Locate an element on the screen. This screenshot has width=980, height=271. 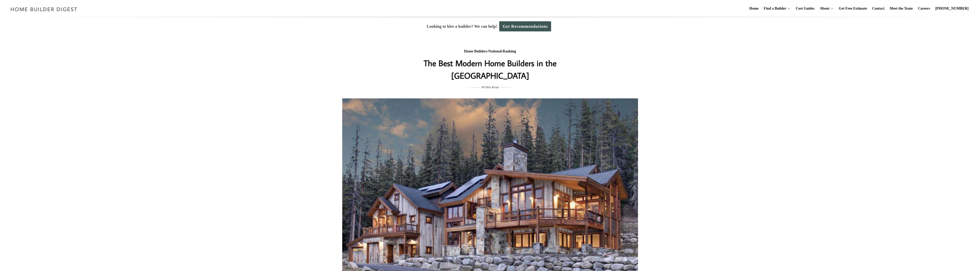
span: 49 Min Read is located at coordinates (490, 88).